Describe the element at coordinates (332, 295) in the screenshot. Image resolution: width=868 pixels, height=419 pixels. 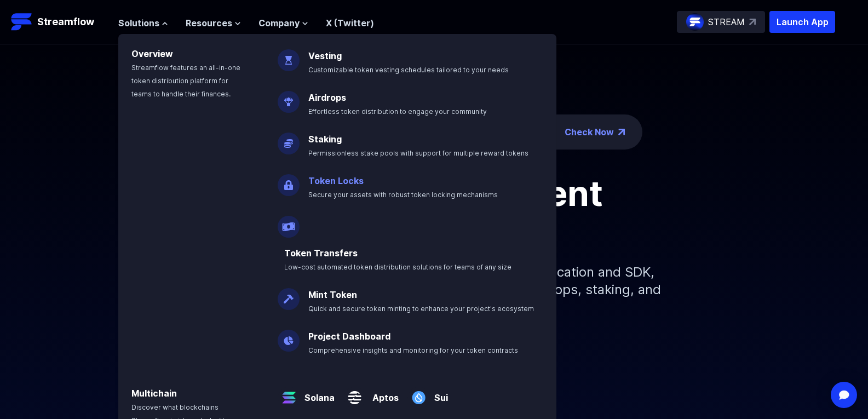
I see `a: Mint Token` at that location.